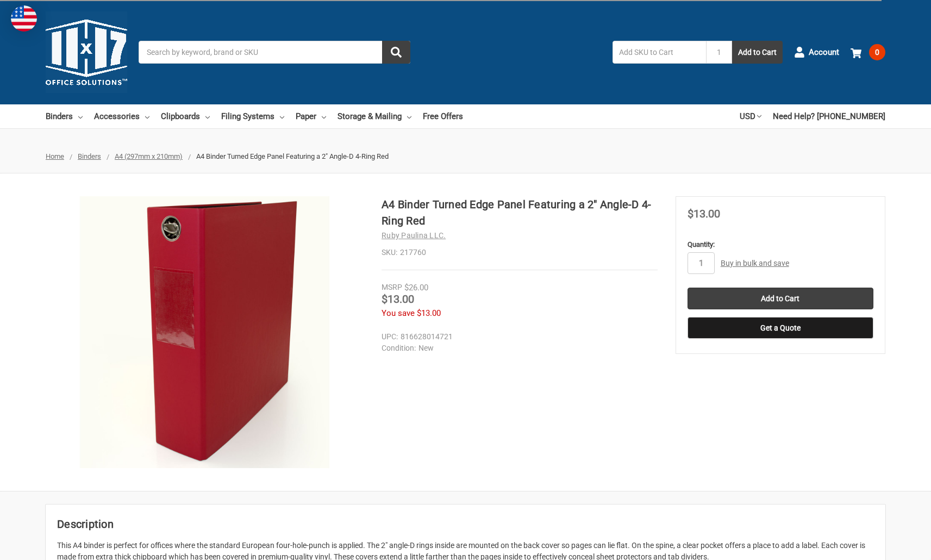 The height and width of the screenshot is (560, 931). What do you see at coordinates (465, 524) in the screenshot?
I see `h2: Description` at bounding box center [465, 524].